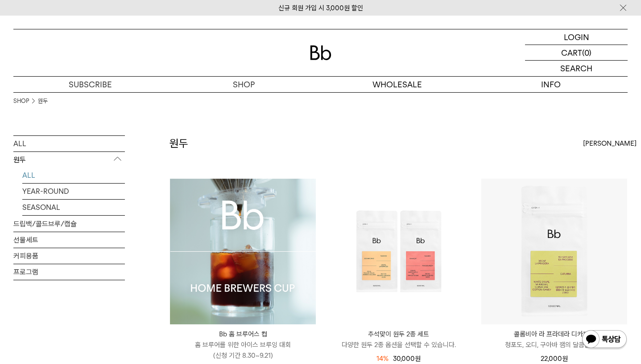  Describe the element at coordinates (321, 53) in the screenshot. I see `img: 로고` at that location.